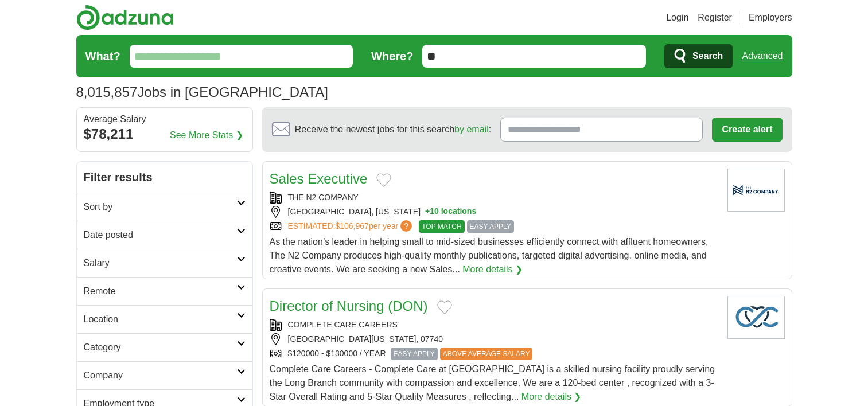 The height and width of the screenshot is (406, 868). I want to click on h2: Date posted, so click(160, 235).